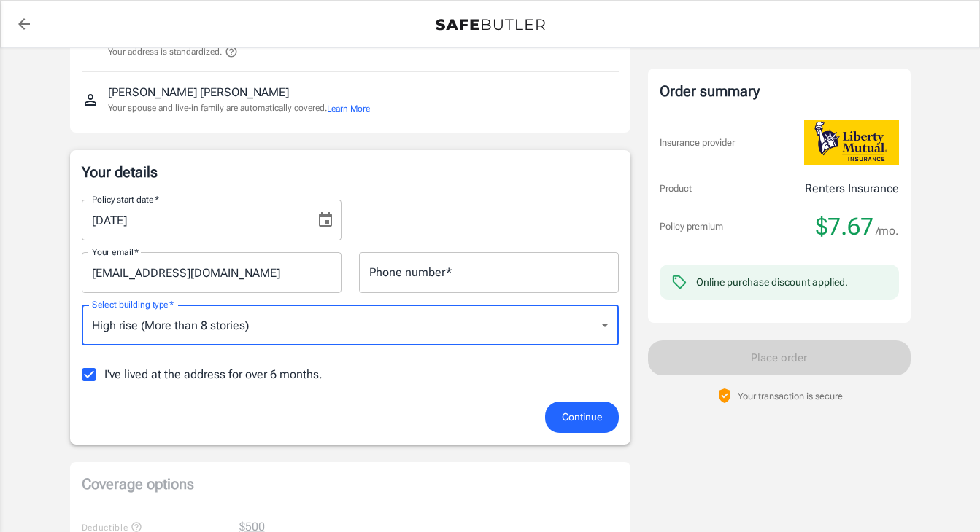  Describe the element at coordinates (325, 220) in the screenshot. I see `button: Choose date, selected date is Aug 30, 2025` at that location.